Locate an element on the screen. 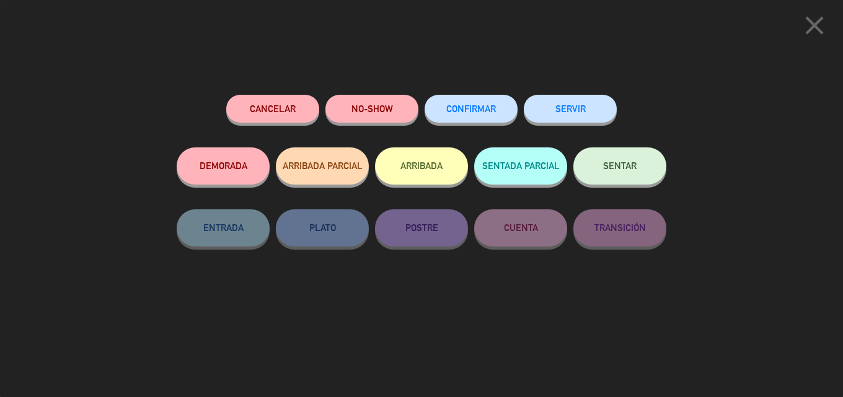 This screenshot has height=397, width=843. button: CUENTA is located at coordinates (521, 228).